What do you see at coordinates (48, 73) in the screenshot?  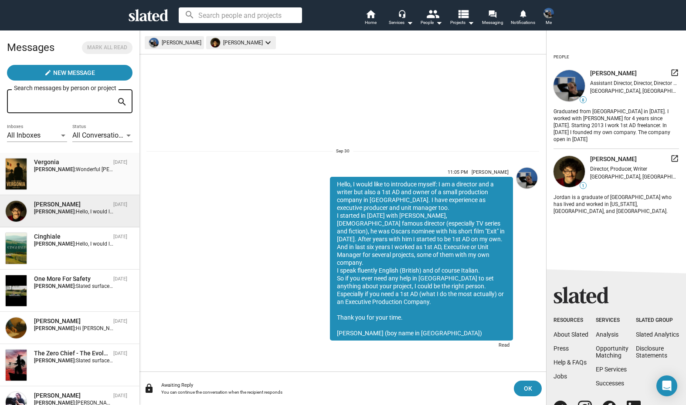 I see `mat-icon: create` at bounding box center [48, 73].